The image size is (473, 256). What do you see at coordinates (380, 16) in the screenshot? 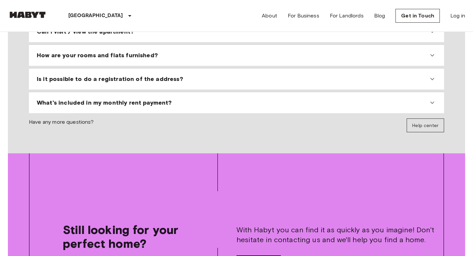
I see `a: Blog` at bounding box center [380, 16].